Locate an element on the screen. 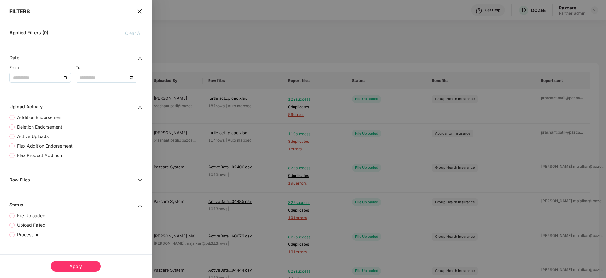 The image size is (606, 278). span: Addition Endorsement is located at coordinates (40, 117).